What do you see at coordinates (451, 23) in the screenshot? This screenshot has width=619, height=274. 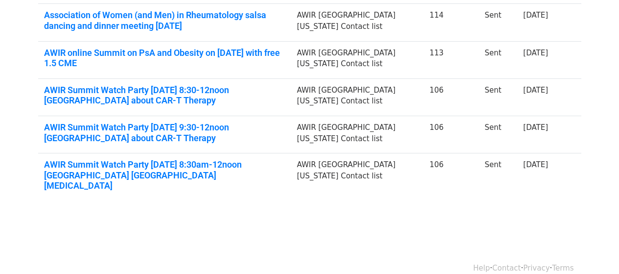 I see `td: 114` at bounding box center [451, 23].